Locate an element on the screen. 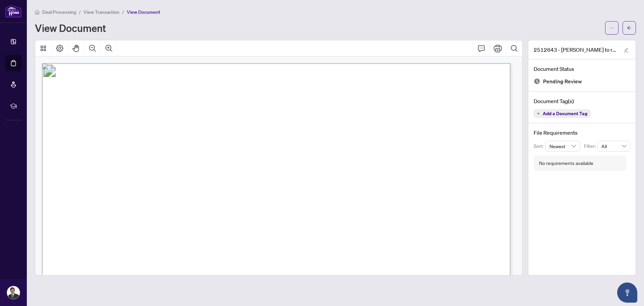 The image size is (644, 306). img: Document Status is located at coordinates (537, 81).